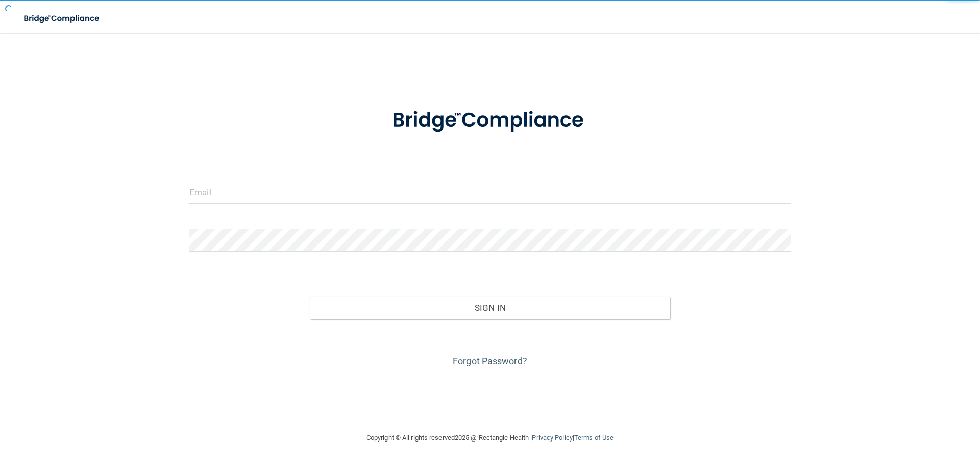 This screenshot has width=980, height=465. I want to click on a: Forgot Password?, so click(490, 361).